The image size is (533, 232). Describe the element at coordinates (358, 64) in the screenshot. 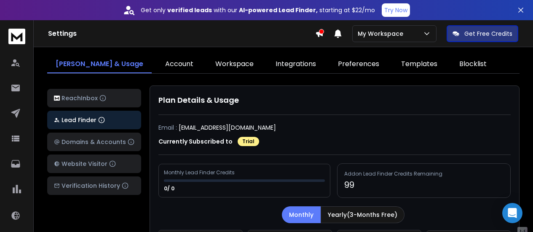

I see `a: Preferences` at that location.